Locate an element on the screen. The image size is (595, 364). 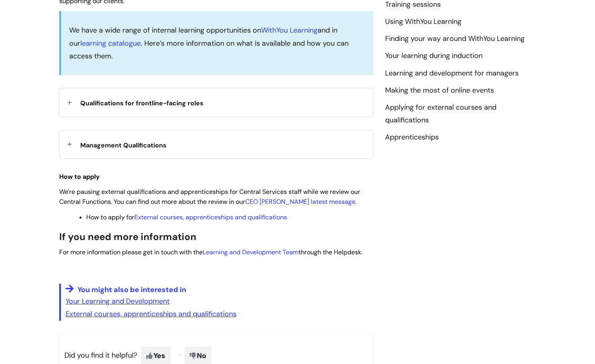
span: For more information please get in touch with the through the Helpdesk. is located at coordinates (211, 252).